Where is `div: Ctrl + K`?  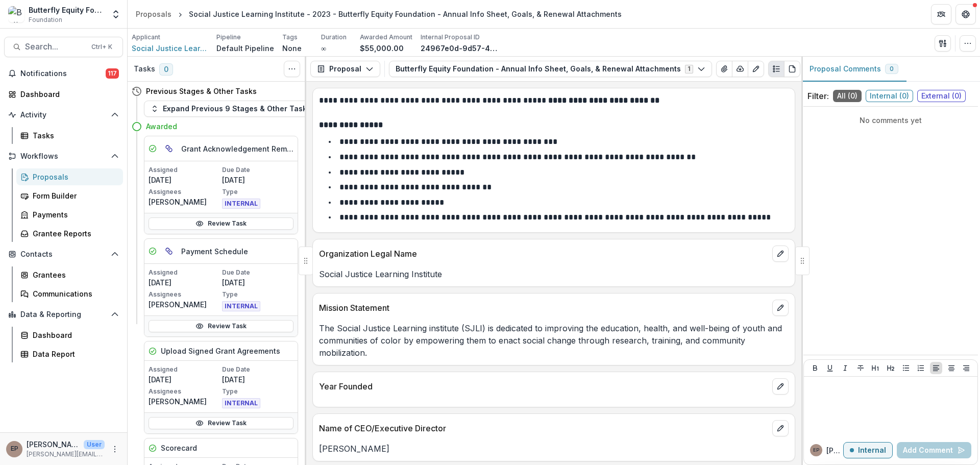
div: Ctrl + K is located at coordinates (101, 47).